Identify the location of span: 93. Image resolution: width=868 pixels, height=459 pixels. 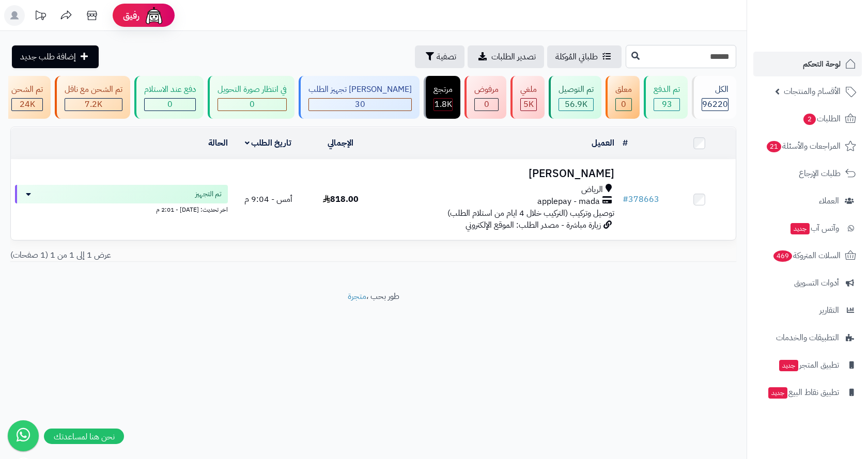
(667, 104).